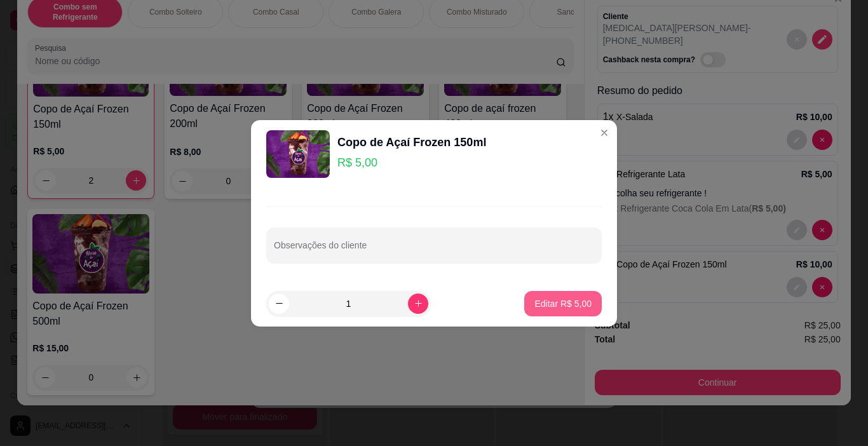 This screenshot has height=446, width=868. Describe the element at coordinates (604, 133) in the screenshot. I see `button: Close` at that location.